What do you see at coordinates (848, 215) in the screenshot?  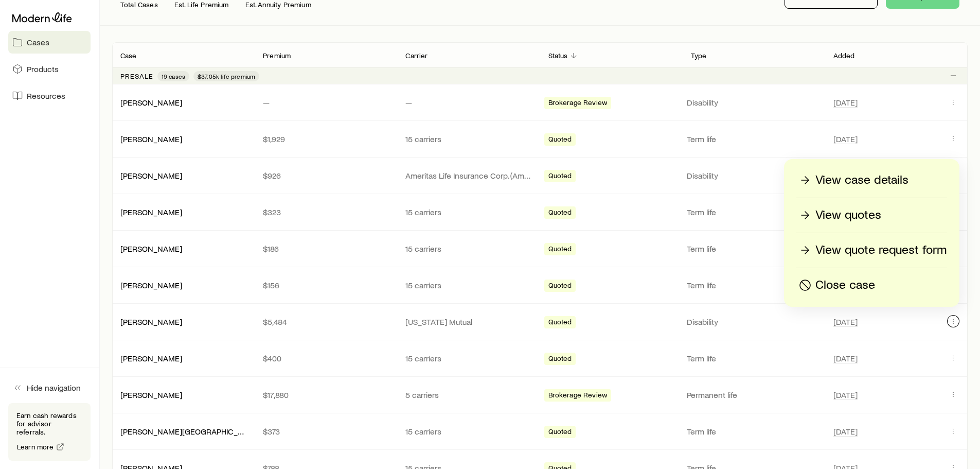 I see `p: View quotes` at bounding box center [848, 215].